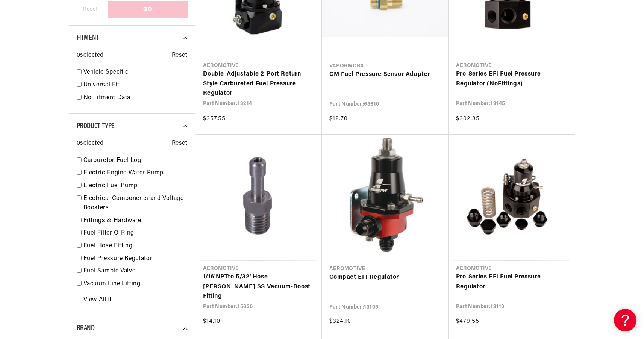 This screenshot has height=339, width=644. What do you see at coordinates (135, 259) in the screenshot?
I see `a: Fuel Pressure Regulator` at bounding box center [135, 259].